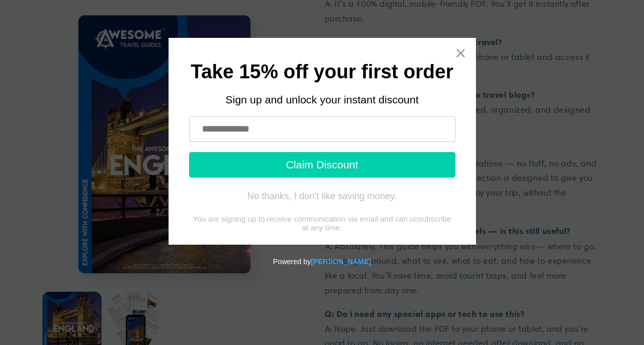  What do you see at coordinates (340, 261) in the screenshot?
I see `a: Powered by Tydal` at bounding box center [340, 261].